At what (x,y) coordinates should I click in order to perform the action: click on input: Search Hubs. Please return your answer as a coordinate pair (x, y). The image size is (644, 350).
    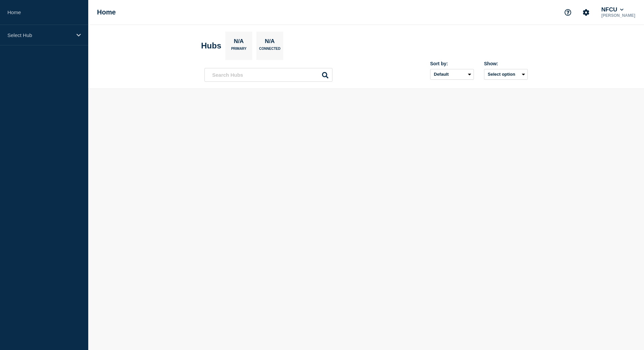
    Looking at the image, I should click on (269, 75).